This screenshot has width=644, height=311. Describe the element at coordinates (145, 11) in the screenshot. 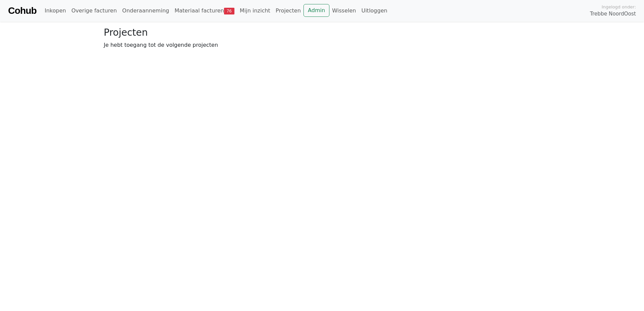

I see `a: Onderaanneming` at that location.